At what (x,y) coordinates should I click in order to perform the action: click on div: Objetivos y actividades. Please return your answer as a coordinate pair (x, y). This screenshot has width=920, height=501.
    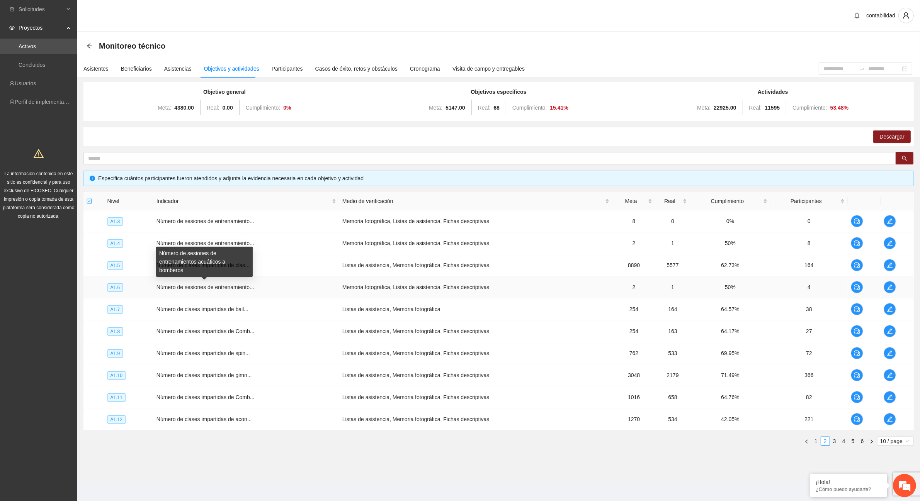
    Looking at the image, I should click on (231, 69).